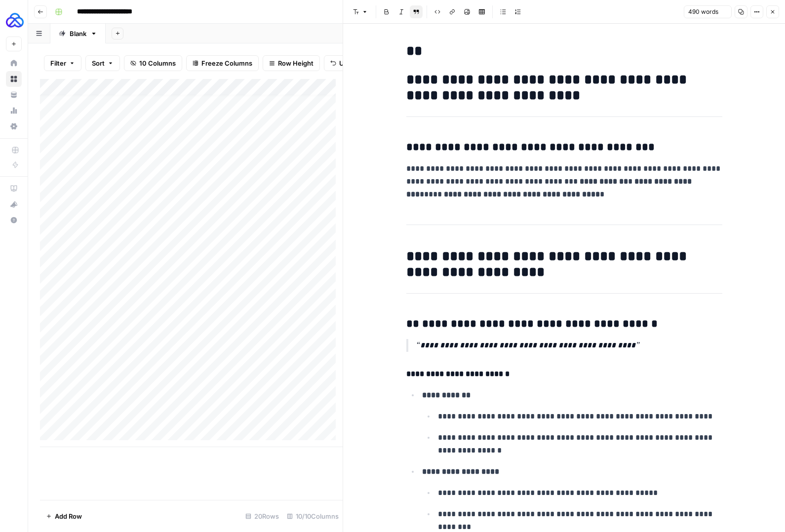  I want to click on span: Sort, so click(98, 63).